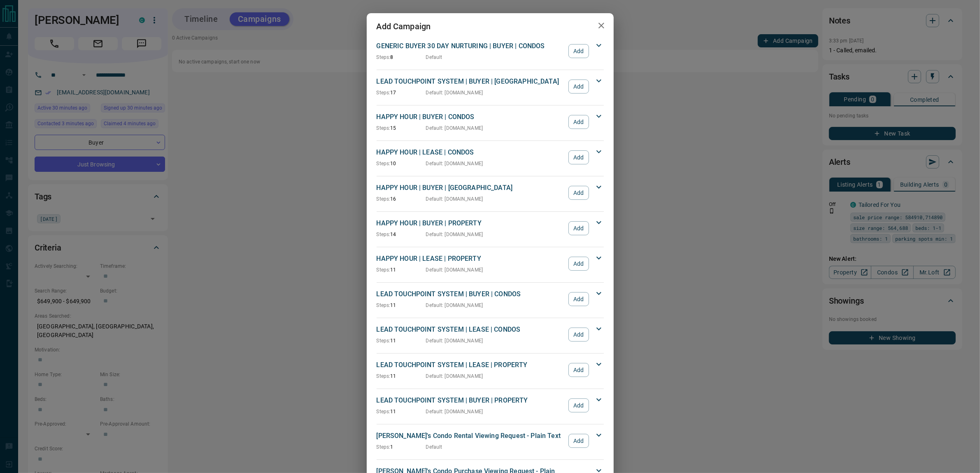 The width and height of the screenshot is (980, 473). I want to click on p: HAPPY HOUR | BUYER | CONDOS, so click(470, 117).